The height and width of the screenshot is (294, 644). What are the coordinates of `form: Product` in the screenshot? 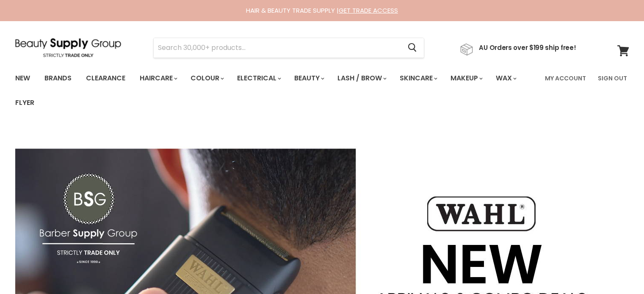 It's located at (288, 48).